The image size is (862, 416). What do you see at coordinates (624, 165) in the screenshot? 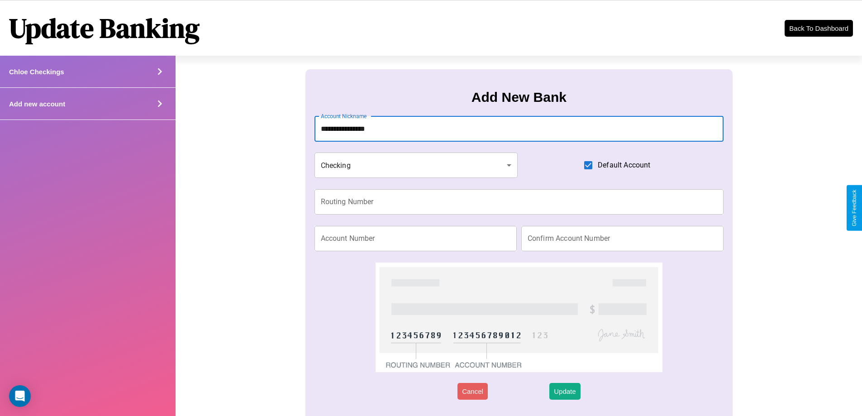
I see `span: Default Account` at bounding box center [624, 165].